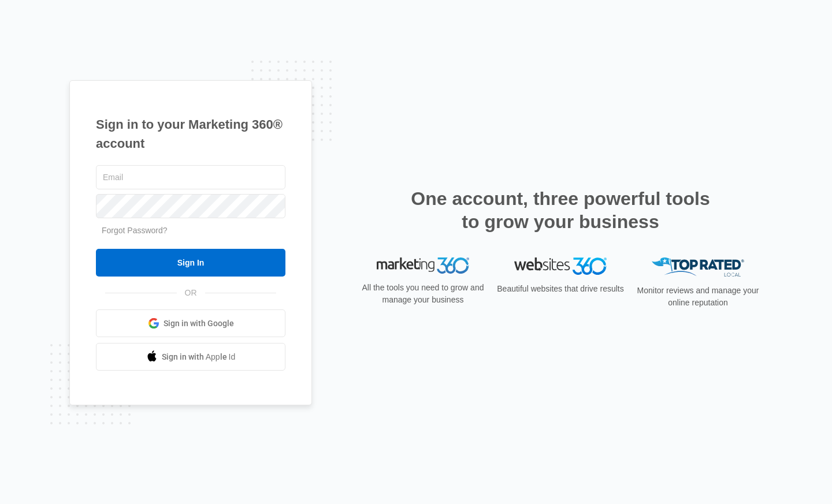 The height and width of the screenshot is (504, 832). Describe the element at coordinates (423, 294) in the screenshot. I see `p: All the tools you need to grow and manage your business` at that location.